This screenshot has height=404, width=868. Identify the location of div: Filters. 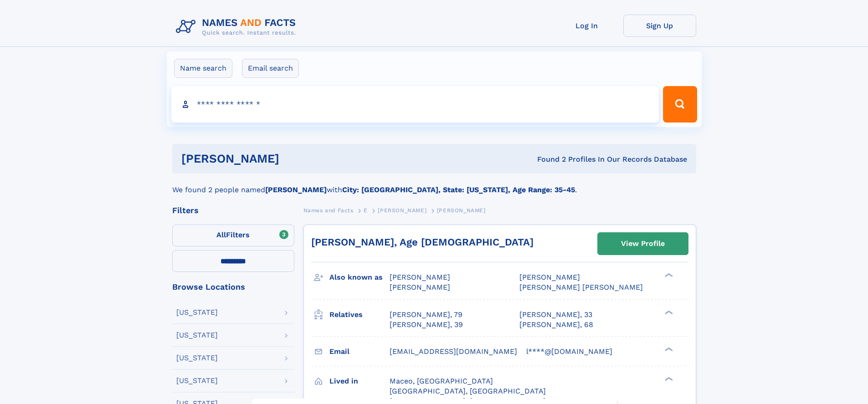
(234, 211).